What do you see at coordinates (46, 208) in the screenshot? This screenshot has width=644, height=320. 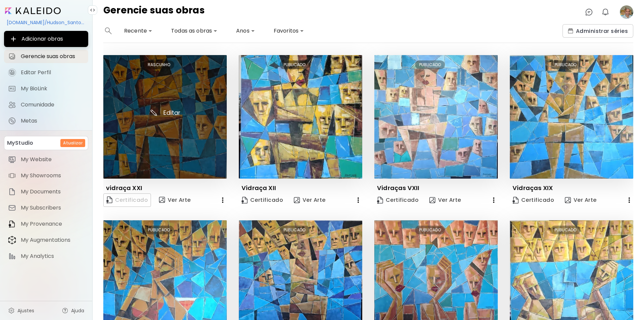 I see `a: itemMy Subscribers` at bounding box center [46, 208].